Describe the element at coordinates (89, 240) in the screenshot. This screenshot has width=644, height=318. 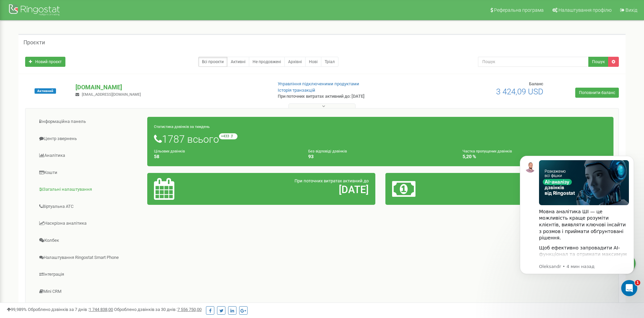
I see `a: Колбек` at that location.